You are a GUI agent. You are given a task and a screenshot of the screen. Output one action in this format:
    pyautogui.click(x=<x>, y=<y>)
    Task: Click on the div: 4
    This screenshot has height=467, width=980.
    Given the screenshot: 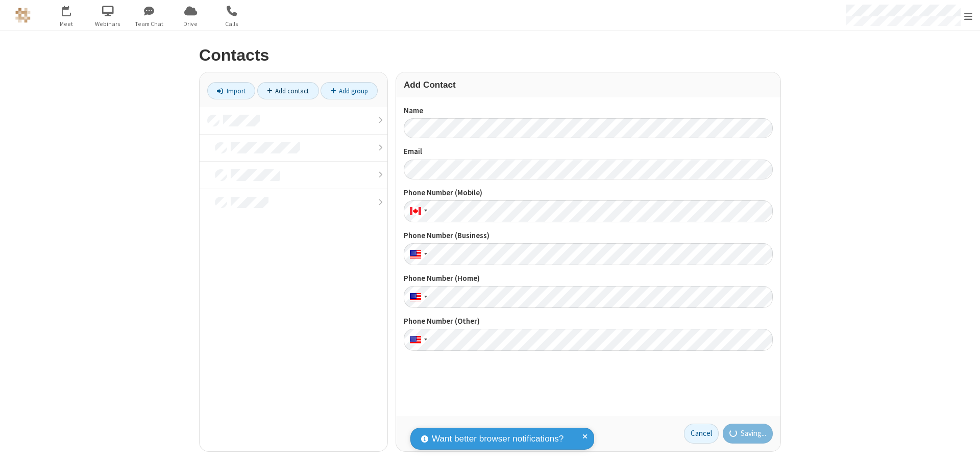 What is the action you would take?
    pyautogui.click(x=72, y=10)
    